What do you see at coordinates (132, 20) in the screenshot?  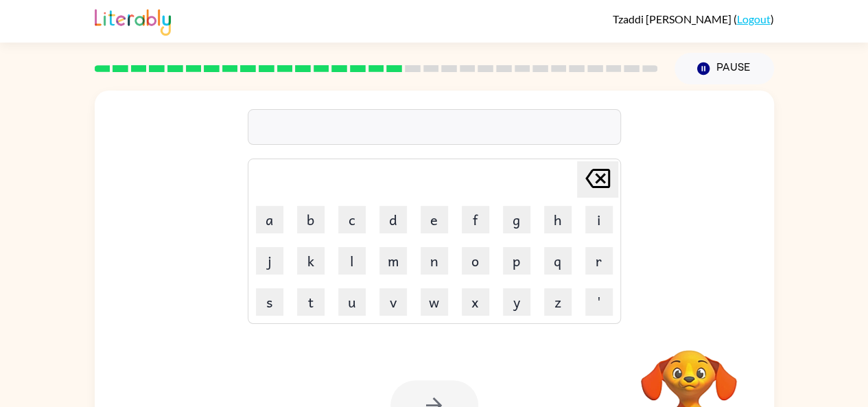 I see `img: Literably` at bounding box center [132, 20].